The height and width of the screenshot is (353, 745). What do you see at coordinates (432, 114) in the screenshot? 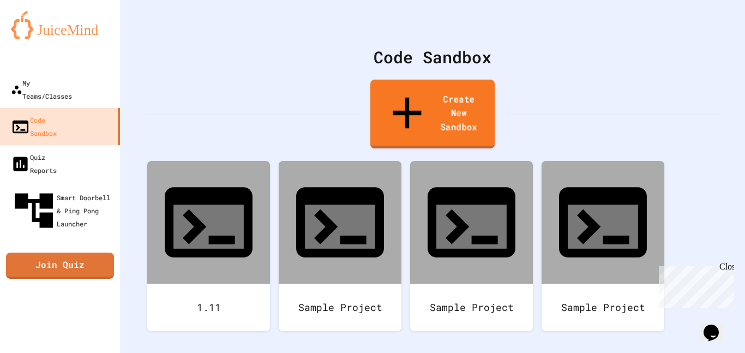
I see `a: Create New Sandbox` at bounding box center [432, 114].